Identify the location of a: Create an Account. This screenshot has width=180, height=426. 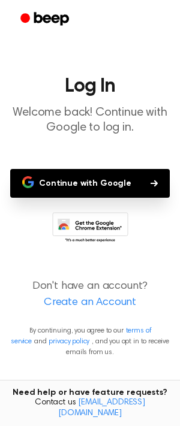
(90, 302).